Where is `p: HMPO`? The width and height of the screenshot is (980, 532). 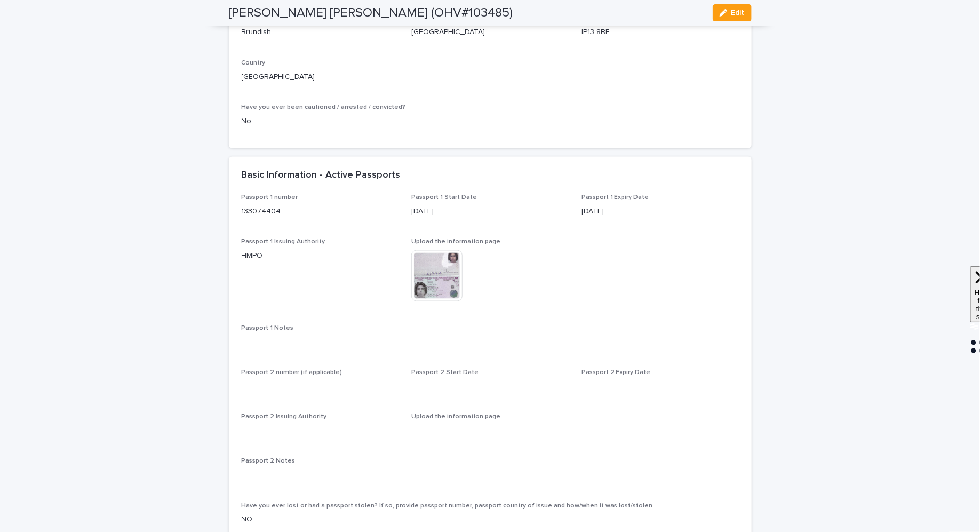
p: HMPO is located at coordinates (320, 256).